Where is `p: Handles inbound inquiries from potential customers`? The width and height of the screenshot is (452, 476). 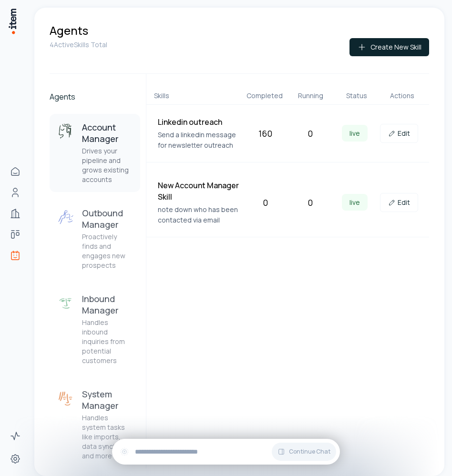 p: Handles inbound inquiries from potential customers is located at coordinates (108, 342).